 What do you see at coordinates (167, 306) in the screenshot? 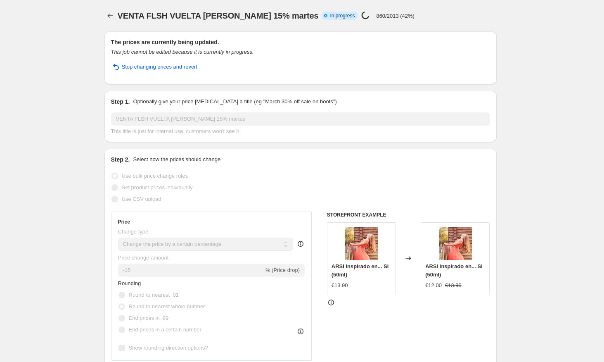
I see `span: Round to nearest whole number` at bounding box center [167, 306].